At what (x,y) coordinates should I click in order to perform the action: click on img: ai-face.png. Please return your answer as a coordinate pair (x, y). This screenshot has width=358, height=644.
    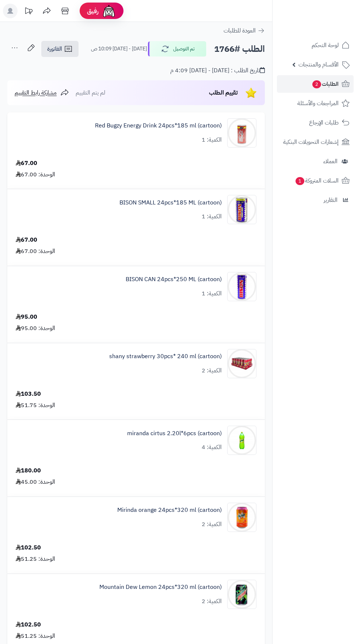
    Looking at the image, I should click on (109, 11).